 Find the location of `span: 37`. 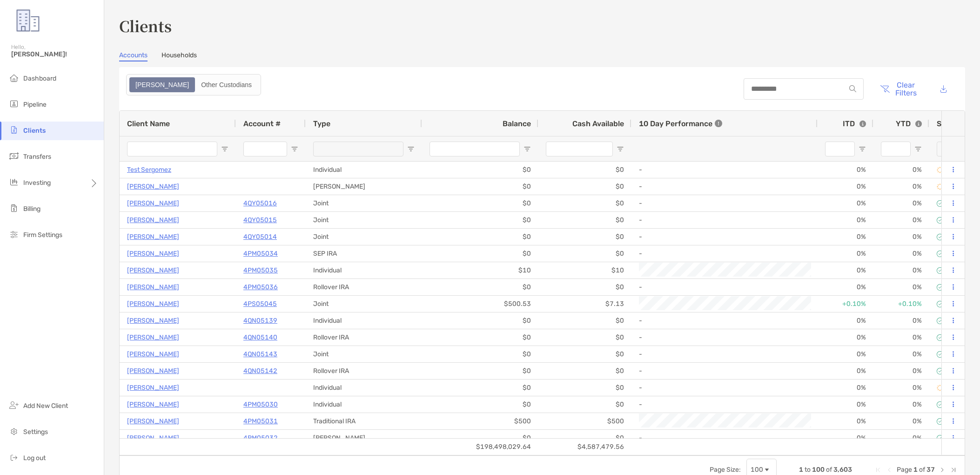

span: 37 is located at coordinates (931, 469).